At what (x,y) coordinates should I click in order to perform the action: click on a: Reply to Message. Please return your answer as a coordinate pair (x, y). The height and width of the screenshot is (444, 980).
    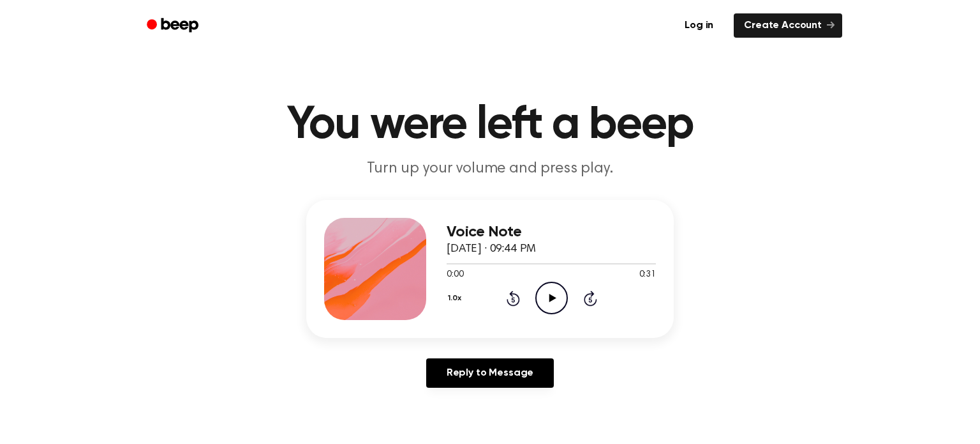
    Looking at the image, I should click on (490, 373).